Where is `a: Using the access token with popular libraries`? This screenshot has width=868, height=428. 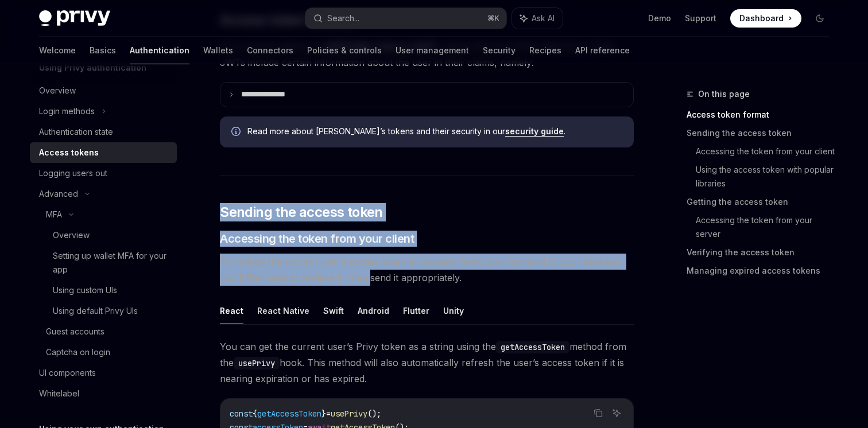 a: Using the access token with popular libraries is located at coordinates (767, 177).